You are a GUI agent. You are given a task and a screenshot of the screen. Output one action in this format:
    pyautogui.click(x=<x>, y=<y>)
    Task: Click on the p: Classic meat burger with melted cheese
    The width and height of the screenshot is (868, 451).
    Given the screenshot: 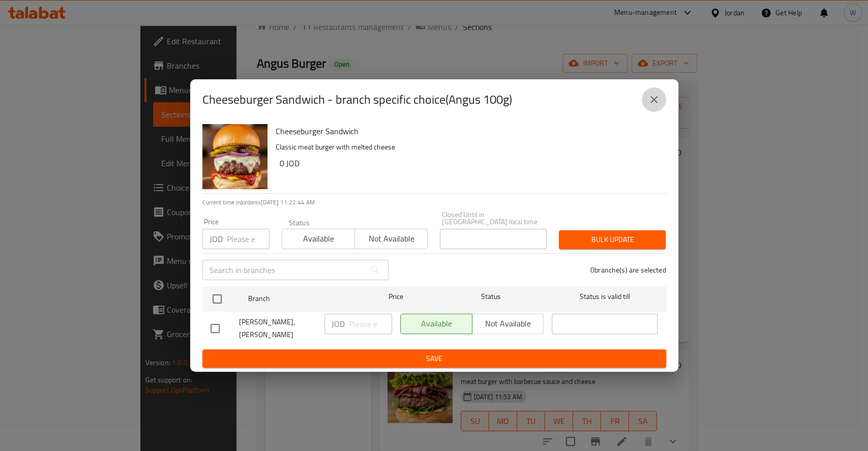 What is the action you would take?
    pyautogui.click(x=467, y=147)
    